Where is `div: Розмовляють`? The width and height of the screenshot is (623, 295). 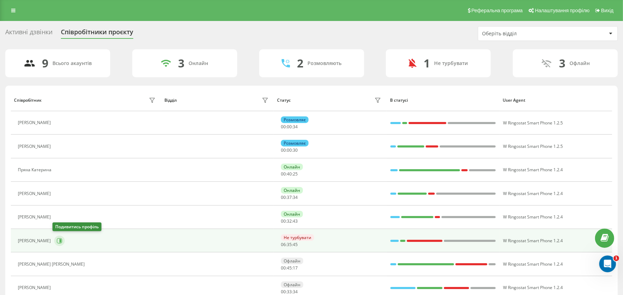
div: Розмовляють is located at coordinates (324, 63).